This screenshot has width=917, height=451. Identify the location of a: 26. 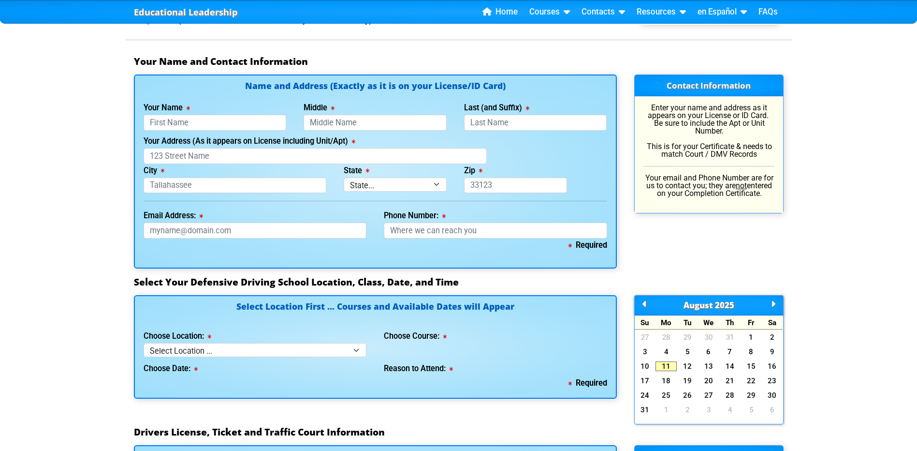
(688, 395).